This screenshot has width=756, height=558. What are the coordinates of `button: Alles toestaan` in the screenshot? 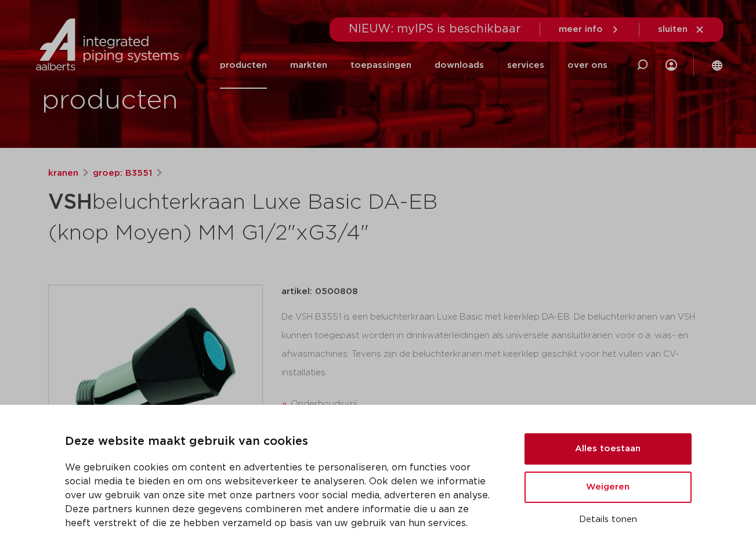 It's located at (608, 449).